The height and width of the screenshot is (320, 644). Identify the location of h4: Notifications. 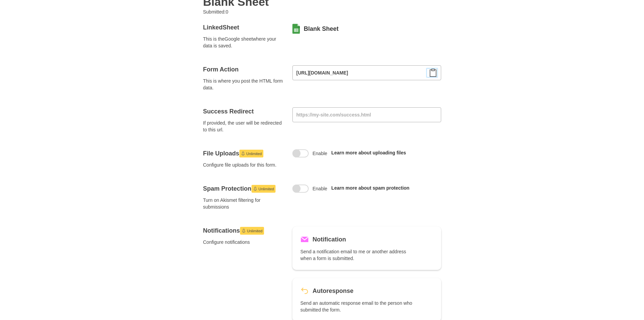
(244, 231).